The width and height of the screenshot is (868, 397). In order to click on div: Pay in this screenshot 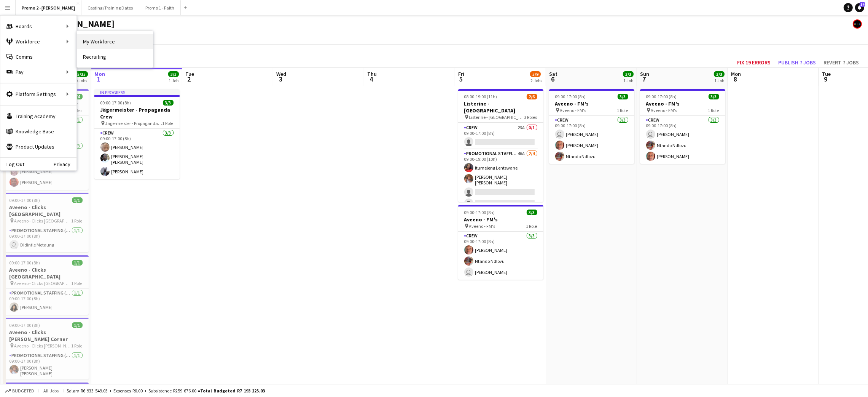, I will do `click(38, 72)`.